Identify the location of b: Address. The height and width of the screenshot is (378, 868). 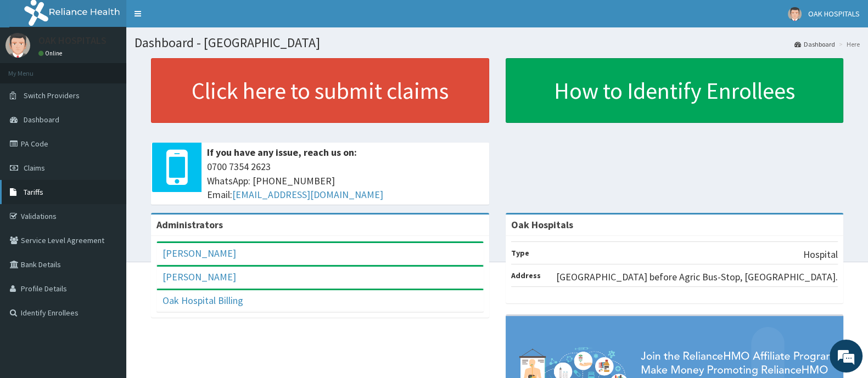
(526, 276).